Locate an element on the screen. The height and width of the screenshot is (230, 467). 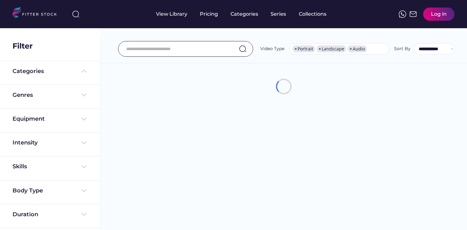
div: Equipment is located at coordinates (29, 119).